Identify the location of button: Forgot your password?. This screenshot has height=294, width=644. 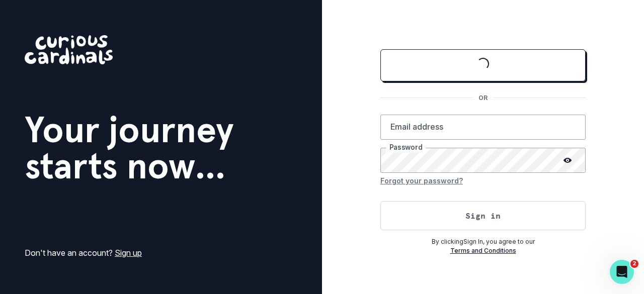
(422, 181).